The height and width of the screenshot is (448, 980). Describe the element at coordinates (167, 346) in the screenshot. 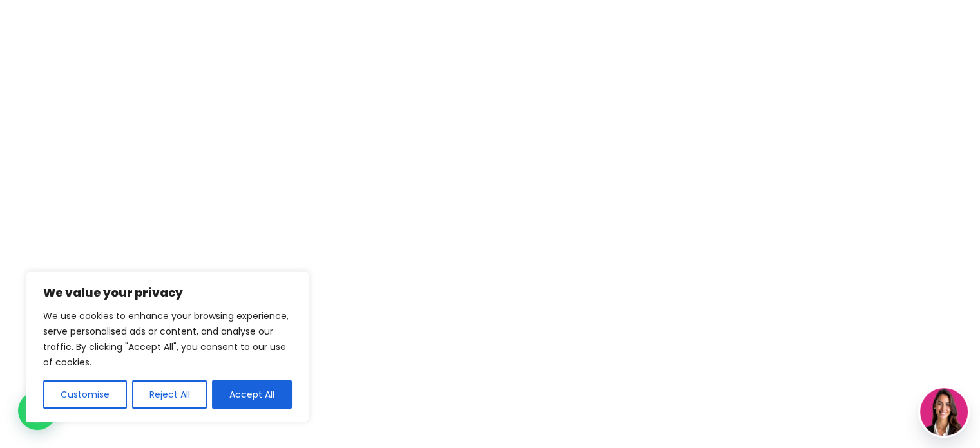

I see `div: We value your privacy` at that location.